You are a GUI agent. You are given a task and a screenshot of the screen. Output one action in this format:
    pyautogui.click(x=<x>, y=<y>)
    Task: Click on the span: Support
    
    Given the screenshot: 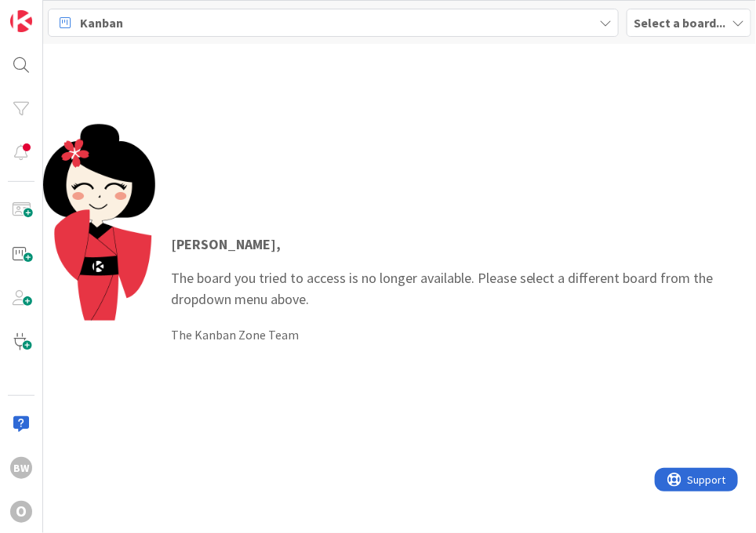 What is the action you would take?
    pyautogui.click(x=52, y=11)
    